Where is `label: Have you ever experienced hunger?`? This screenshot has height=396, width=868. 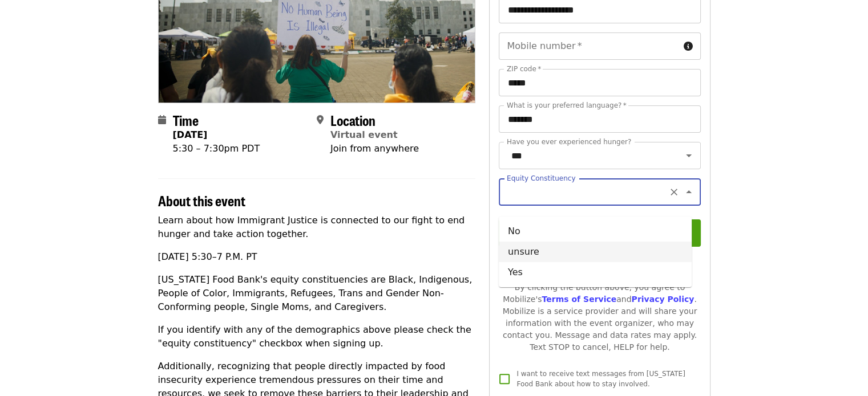
label: Have you ever experienced hunger? is located at coordinates (569, 142).